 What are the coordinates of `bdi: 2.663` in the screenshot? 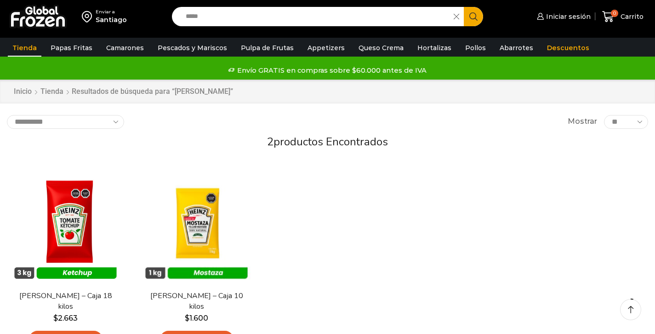 It's located at (65, 318).